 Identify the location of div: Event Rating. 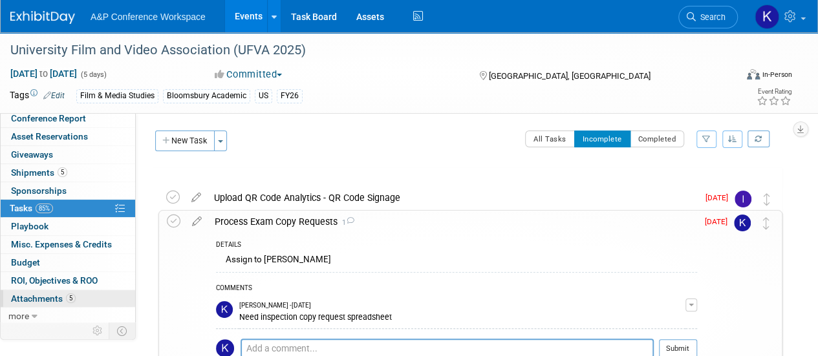
(774, 92).